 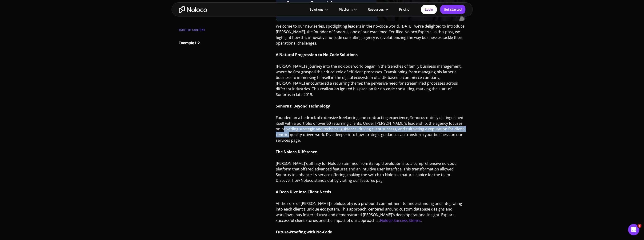 What do you see at coordinates (207, 31) in the screenshot?
I see `div: TABLE OF CONTENT` at bounding box center [207, 31].